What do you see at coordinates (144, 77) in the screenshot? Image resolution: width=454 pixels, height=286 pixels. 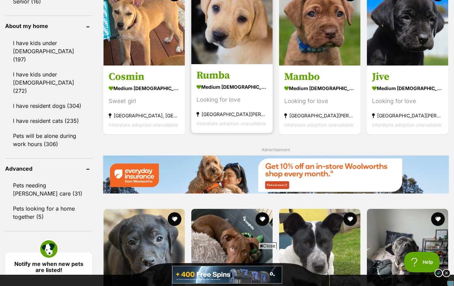 I see `h3: Cosmin` at bounding box center [144, 77].